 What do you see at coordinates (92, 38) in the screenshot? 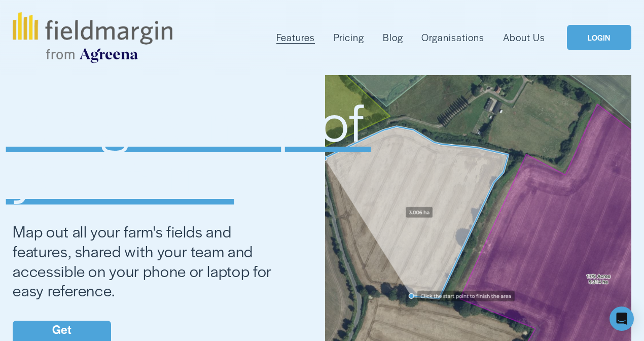
I see `img: fieldmargin.com` at bounding box center [92, 38].